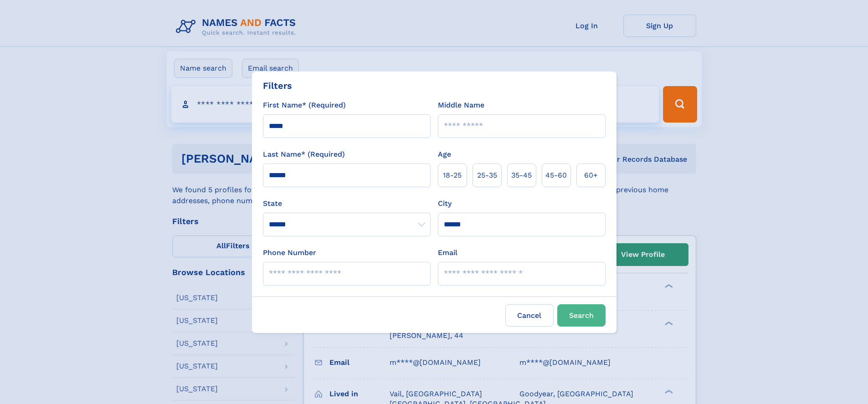 This screenshot has width=868, height=404. What do you see at coordinates (289, 253) in the screenshot?
I see `label: Phone Number` at bounding box center [289, 253].